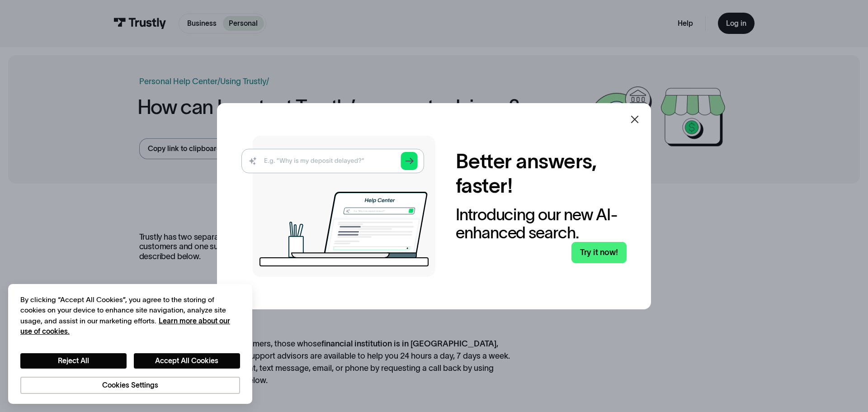 Image resolution: width=868 pixels, height=412 pixels. What do you see at coordinates (31, 403) in the screenshot?
I see `aside: Language selected: English (United States)` at bounding box center [31, 403].